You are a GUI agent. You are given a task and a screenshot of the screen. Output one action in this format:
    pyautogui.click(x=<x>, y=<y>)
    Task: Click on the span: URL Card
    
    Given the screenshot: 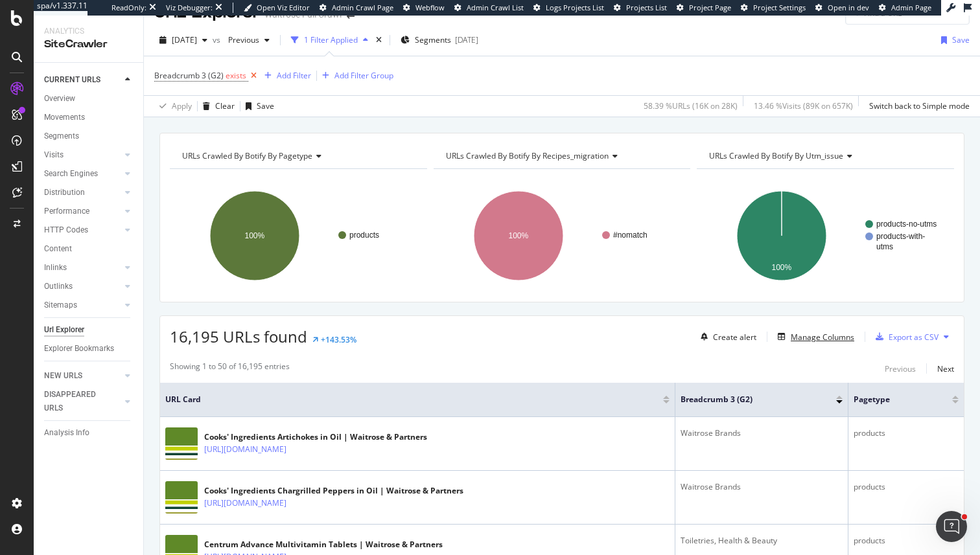 What is the action you would take?
    pyautogui.click(x=412, y=400)
    